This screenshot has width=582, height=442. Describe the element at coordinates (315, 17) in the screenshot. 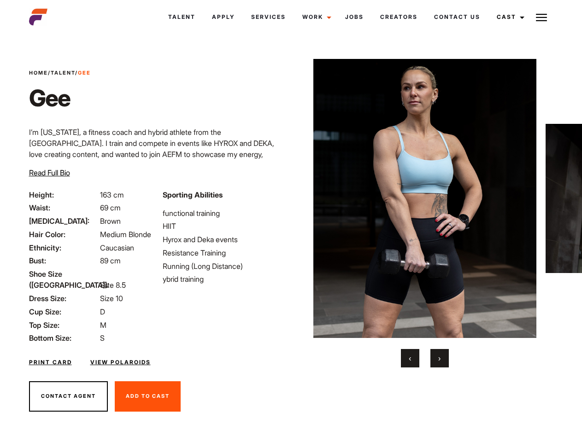

I see `a: Work` at that location.